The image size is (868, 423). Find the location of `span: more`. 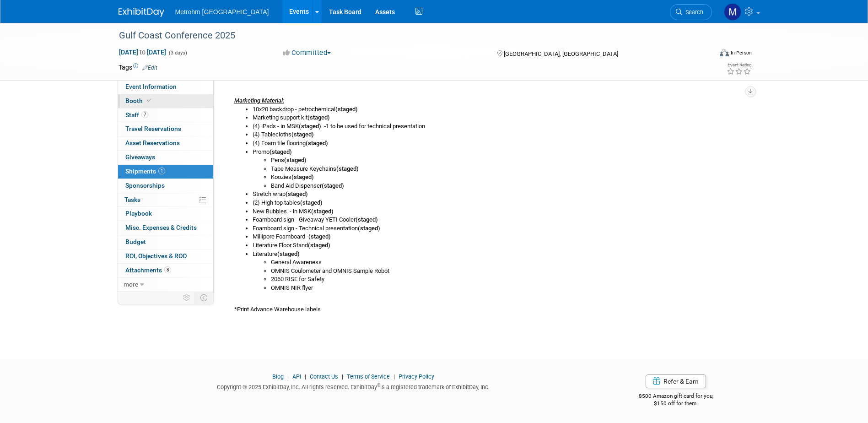

span: more is located at coordinates (131, 284).